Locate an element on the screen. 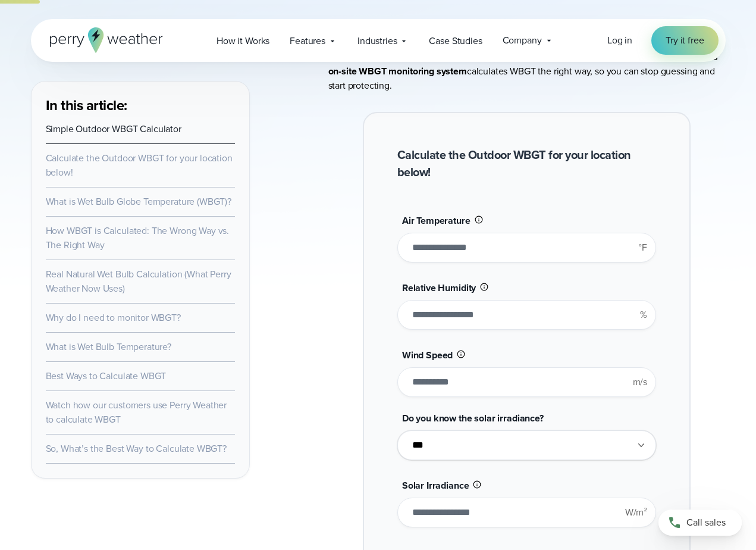 Image resolution: width=756 pixels, height=550 pixels. a: Simple Outdoor WBGT Calculator is located at coordinates (114, 128).